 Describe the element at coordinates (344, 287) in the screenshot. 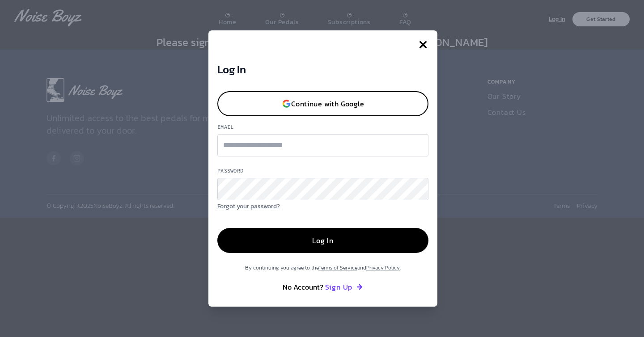

I see `button: Sign Up` at that location.